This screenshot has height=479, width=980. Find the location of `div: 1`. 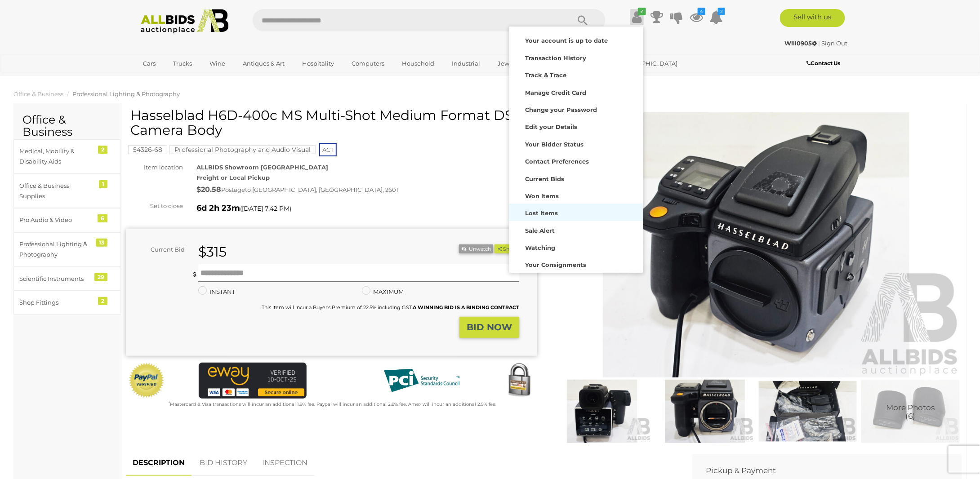

div: 1 is located at coordinates (103, 184).